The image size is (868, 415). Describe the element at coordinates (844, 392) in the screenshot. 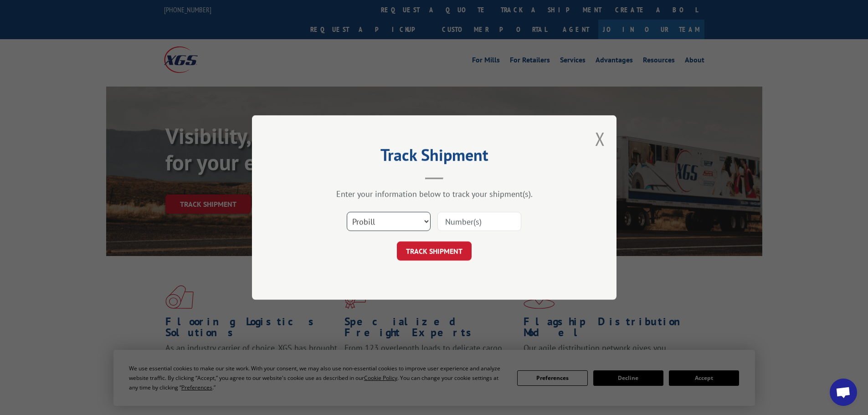

I see `div: Open chat` at that location.